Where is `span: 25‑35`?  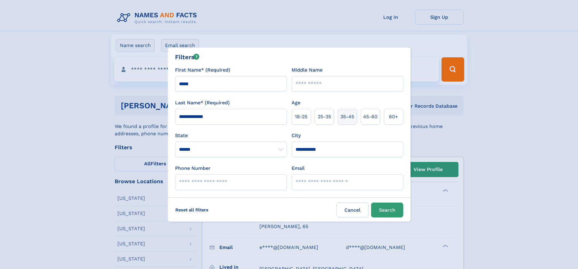 span: 25‑35 is located at coordinates (325, 117).